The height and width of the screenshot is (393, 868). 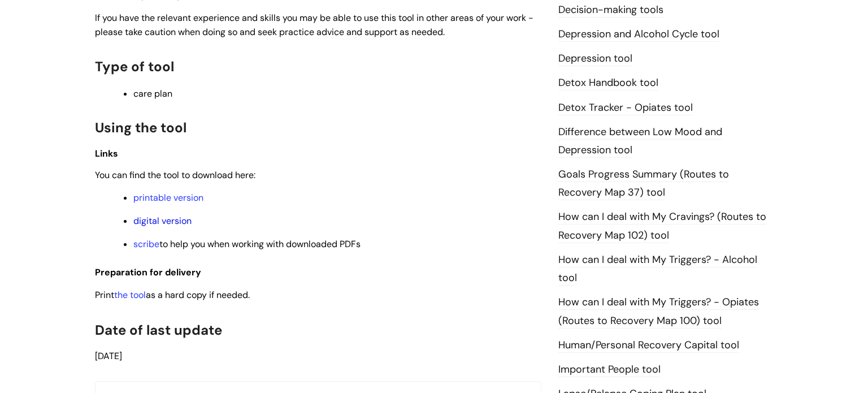 What do you see at coordinates (640, 141) in the screenshot?
I see `a: Difference between Low Mood and Depression tool` at bounding box center [640, 141].